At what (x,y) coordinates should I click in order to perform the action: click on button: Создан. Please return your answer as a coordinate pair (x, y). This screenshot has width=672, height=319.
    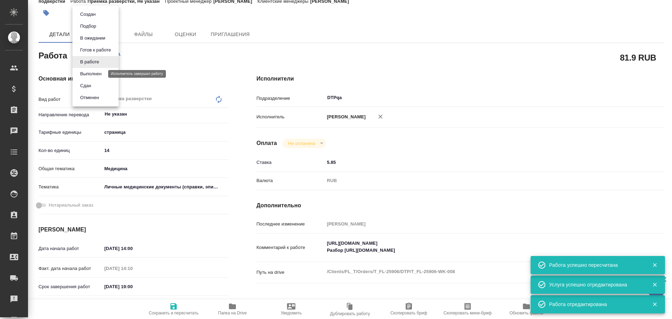
    Looking at the image, I should click on (88, 14).